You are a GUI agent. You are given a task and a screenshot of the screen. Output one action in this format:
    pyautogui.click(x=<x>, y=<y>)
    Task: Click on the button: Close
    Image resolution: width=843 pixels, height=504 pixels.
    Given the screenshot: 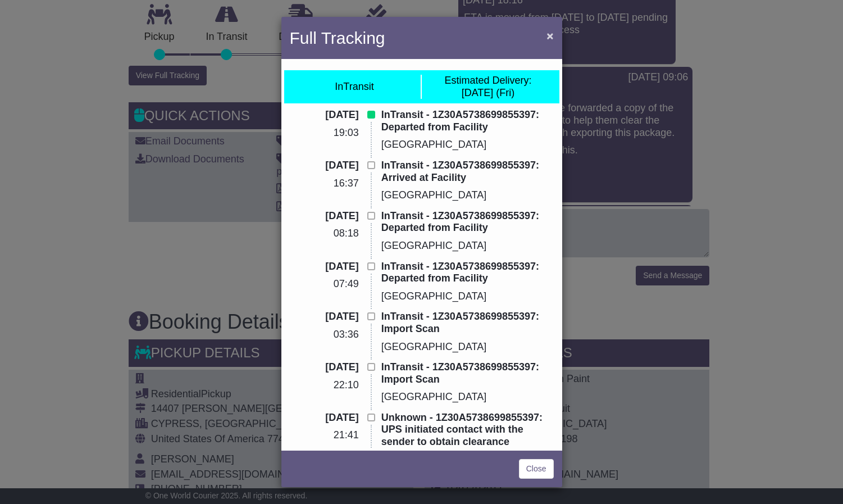 What is the action you would take?
    pyautogui.click(x=550, y=35)
    